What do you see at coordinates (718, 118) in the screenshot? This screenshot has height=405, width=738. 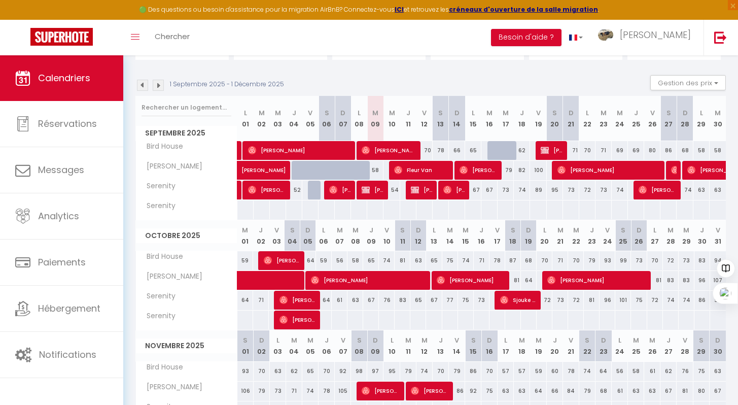 I see `th: 30` at bounding box center [718, 118].